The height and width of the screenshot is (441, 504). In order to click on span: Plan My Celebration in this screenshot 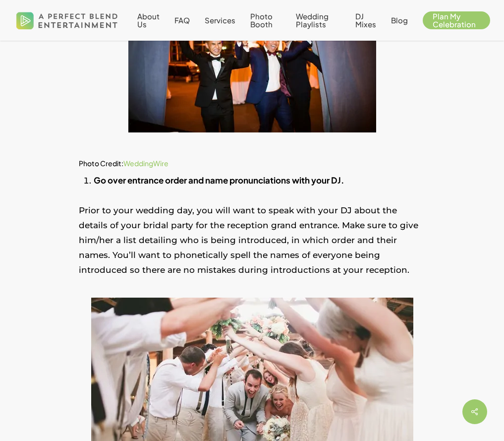, I will do `click(454, 20)`.